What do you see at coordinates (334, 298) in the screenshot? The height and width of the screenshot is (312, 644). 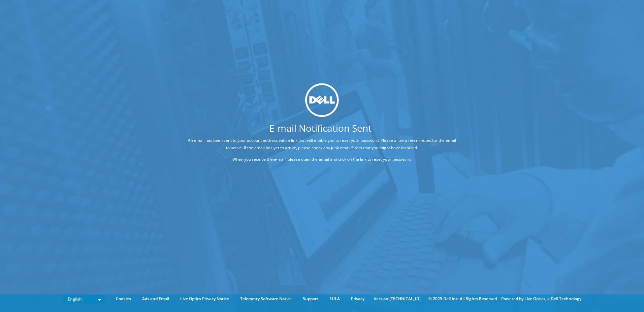 I see `a: EULA` at bounding box center [334, 298].